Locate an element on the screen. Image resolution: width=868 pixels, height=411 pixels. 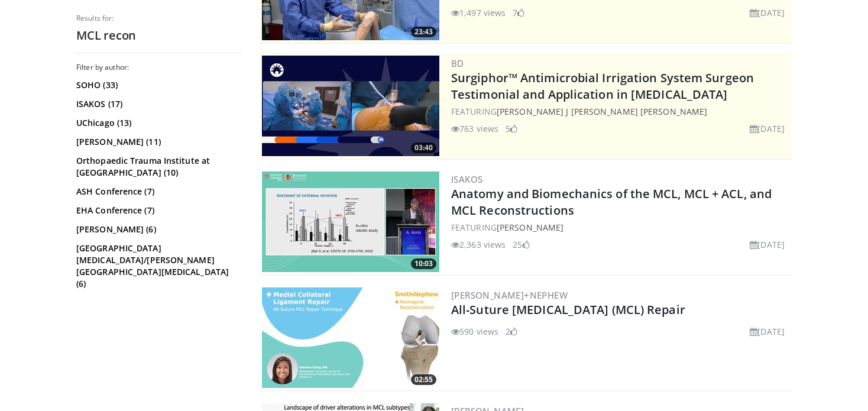
a: EHA Conference (7) is located at coordinates (157, 211).